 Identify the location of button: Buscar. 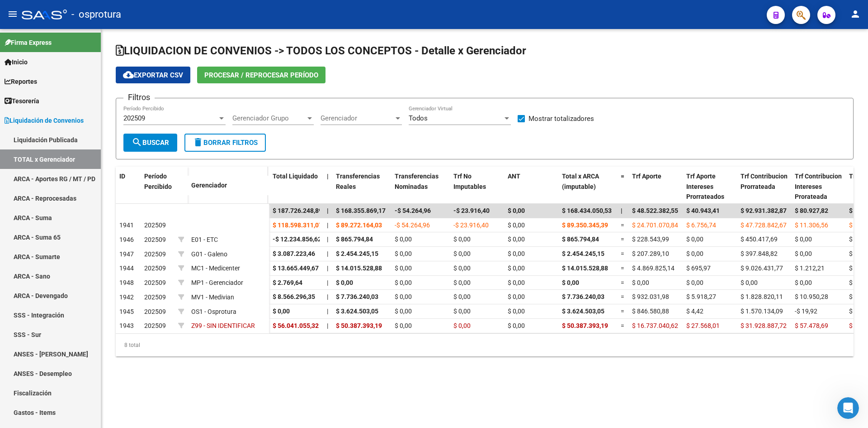
(150, 142).